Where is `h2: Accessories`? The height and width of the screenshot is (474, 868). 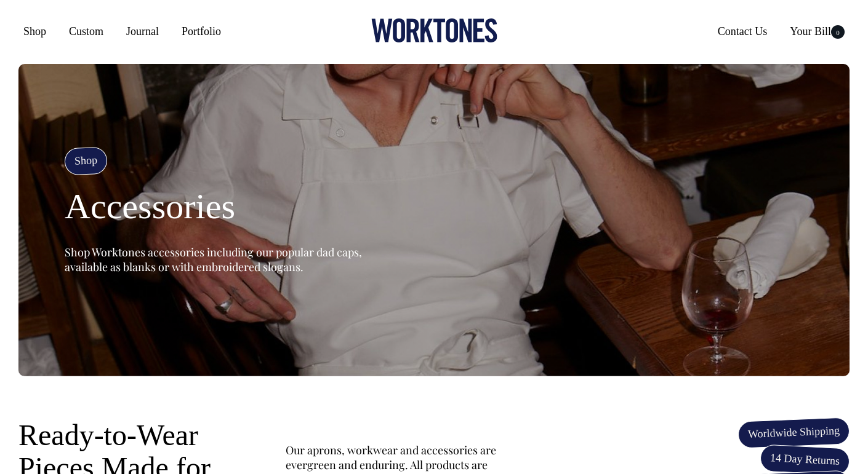
h2: Accessories is located at coordinates (219, 207).